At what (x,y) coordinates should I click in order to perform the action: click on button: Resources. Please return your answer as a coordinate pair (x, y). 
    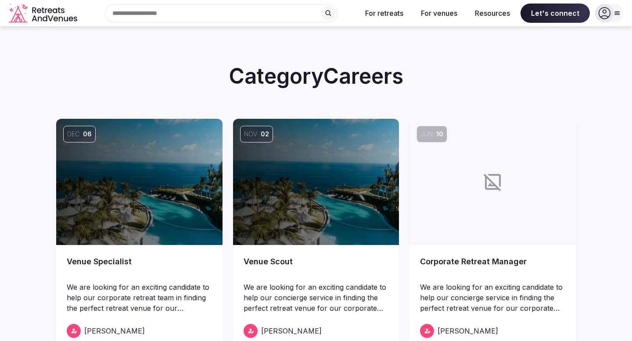
    Looking at the image, I should click on (492, 13).